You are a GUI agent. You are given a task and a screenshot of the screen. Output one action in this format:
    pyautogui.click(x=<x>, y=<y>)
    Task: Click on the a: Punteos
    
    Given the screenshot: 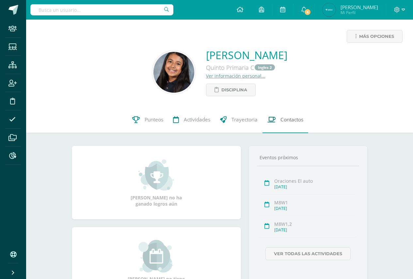 What is the action you would take?
    pyautogui.click(x=147, y=120)
    